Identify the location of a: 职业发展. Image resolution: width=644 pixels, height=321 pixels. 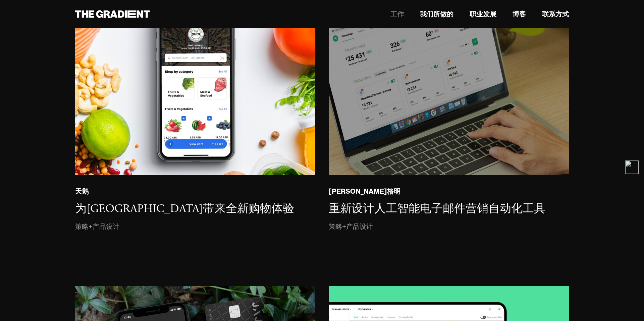
(483, 14).